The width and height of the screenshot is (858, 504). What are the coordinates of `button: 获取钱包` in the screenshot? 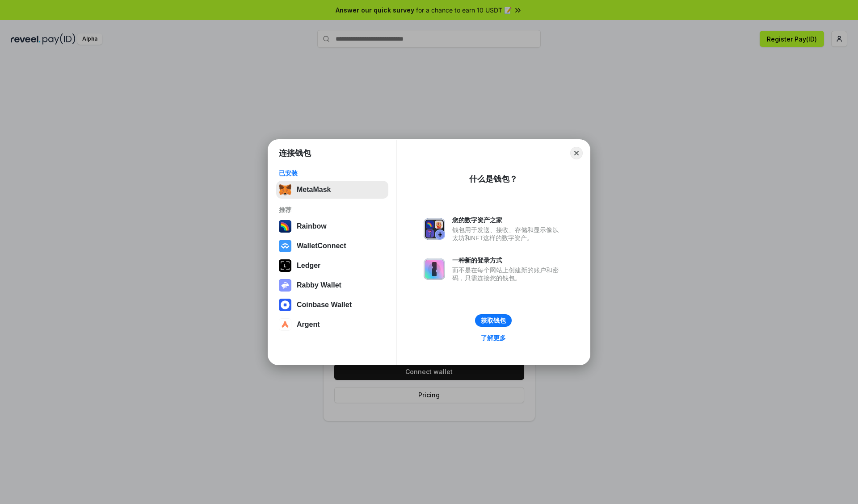 It's located at (494, 321).